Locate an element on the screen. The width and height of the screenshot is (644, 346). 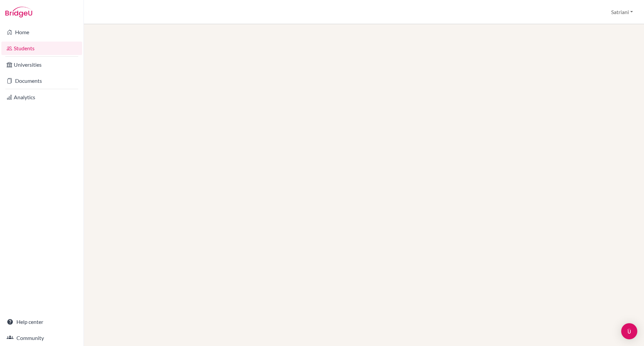
a: Community is located at coordinates (41, 338).